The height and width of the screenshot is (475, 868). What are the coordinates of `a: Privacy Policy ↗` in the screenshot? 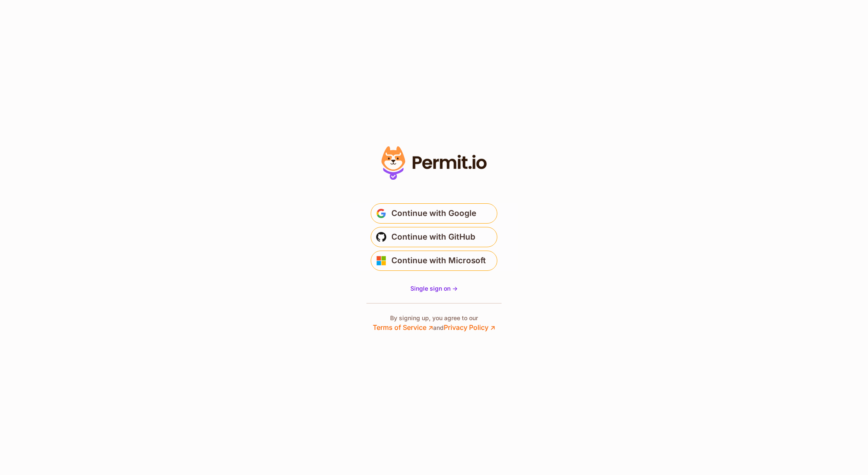 It's located at (470, 327).